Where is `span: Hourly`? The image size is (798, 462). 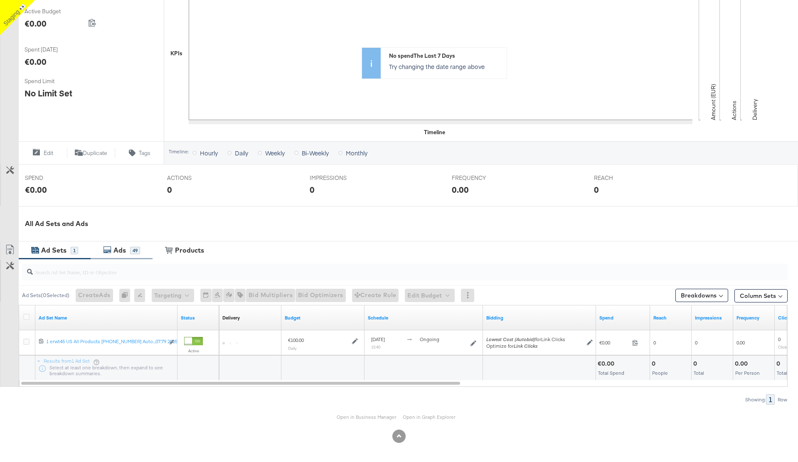
span: Hourly is located at coordinates (209, 153).